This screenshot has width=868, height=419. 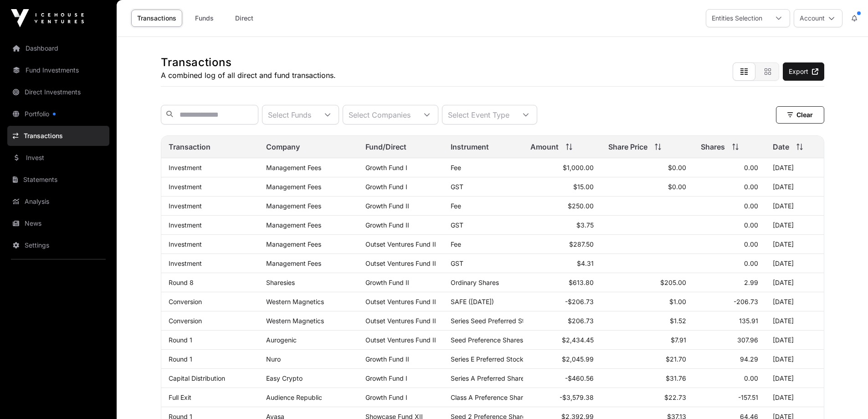 I want to click on a: Export, so click(x=803, y=71).